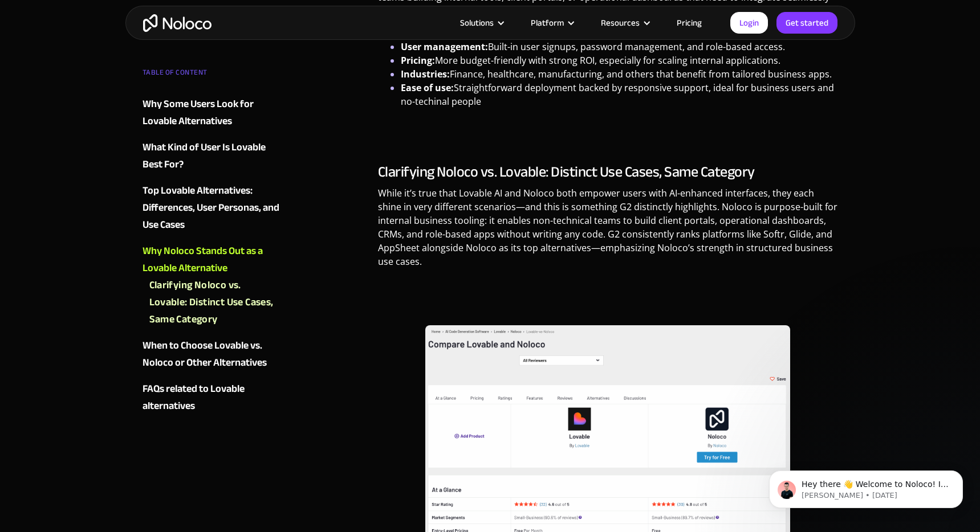 The width and height of the screenshot is (980, 532). What do you see at coordinates (608, 172) in the screenshot?
I see `h3: Clarifying Noloco vs. Lovable: Distinct Use Cases, Same Category` at bounding box center [608, 172].